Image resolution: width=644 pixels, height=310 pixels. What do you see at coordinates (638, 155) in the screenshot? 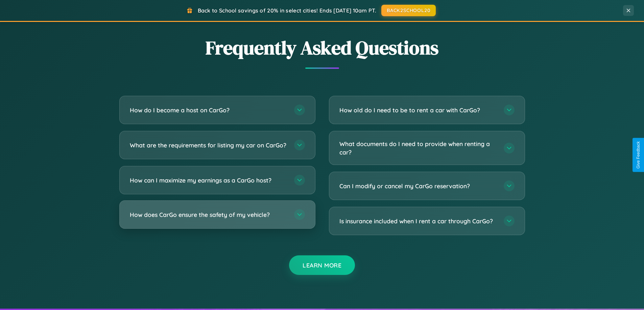
I see `div: Give Feedback` at bounding box center [638, 155].